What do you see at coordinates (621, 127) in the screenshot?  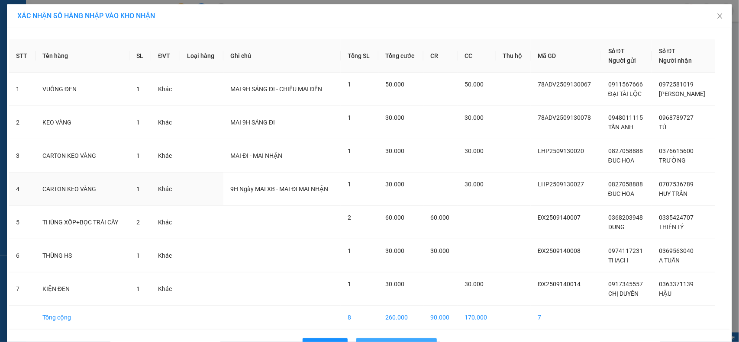 I see `span: TẤN ANH` at bounding box center [621, 127].